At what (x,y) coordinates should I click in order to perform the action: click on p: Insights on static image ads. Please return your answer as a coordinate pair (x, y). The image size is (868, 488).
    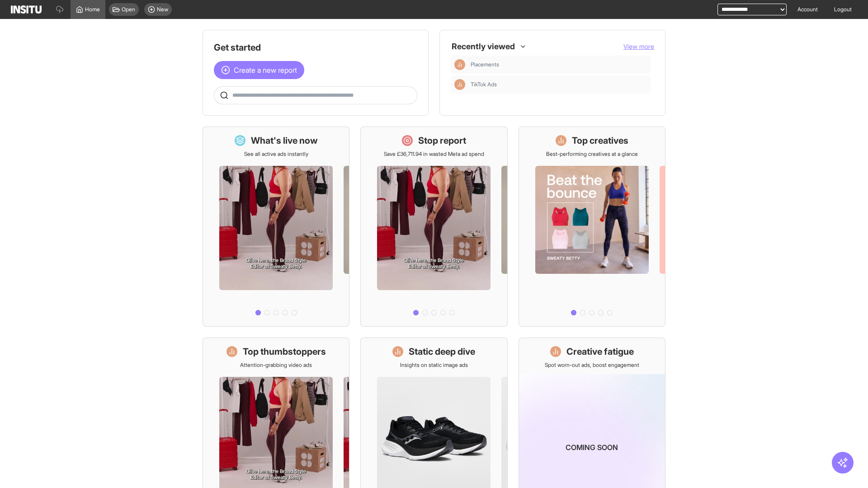
    Looking at the image, I should click on (434, 365).